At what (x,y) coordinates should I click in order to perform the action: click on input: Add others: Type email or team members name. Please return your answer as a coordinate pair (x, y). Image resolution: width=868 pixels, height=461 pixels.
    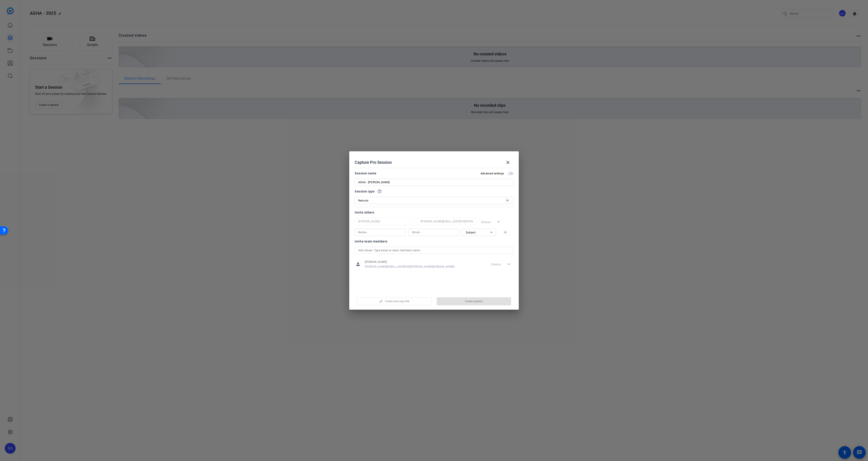
    Looking at the image, I should click on (434, 250).